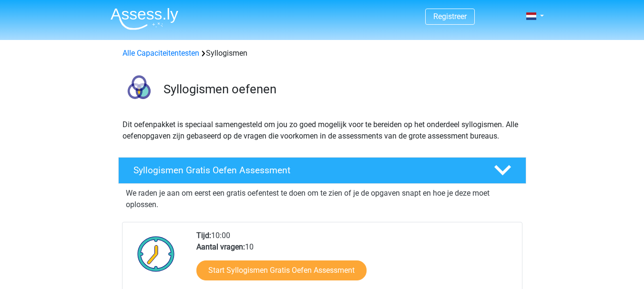 This screenshot has width=644, height=289. I want to click on b: Tijd:, so click(204, 235).